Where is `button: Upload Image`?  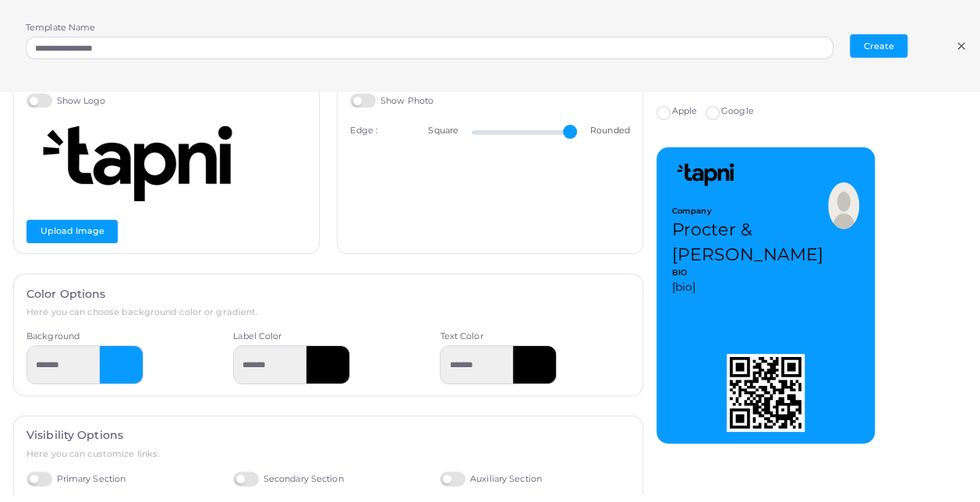
button: Upload Image is located at coordinates (71, 231).